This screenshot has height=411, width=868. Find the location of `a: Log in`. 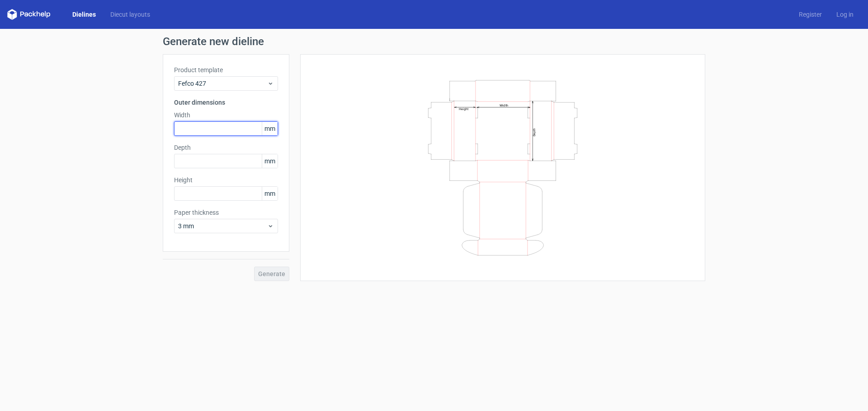

a: Log in is located at coordinates (844, 15).